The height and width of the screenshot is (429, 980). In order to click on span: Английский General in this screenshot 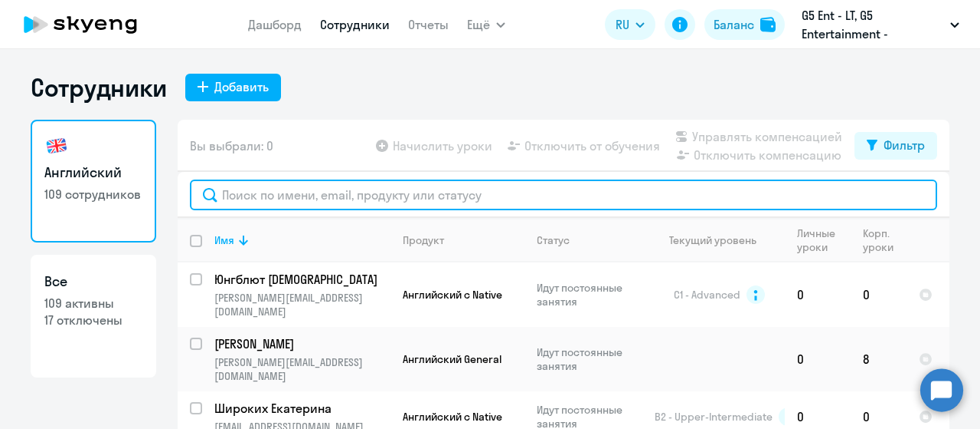, I will do `click(451, 358)`.